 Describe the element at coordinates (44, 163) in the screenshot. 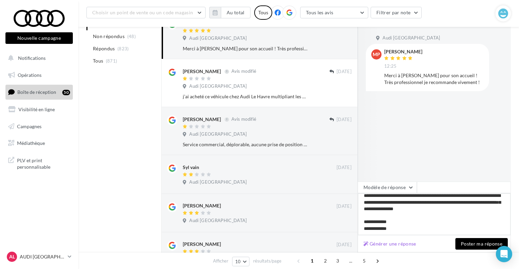

I see `span: PLV et print personnalisable` at that location.